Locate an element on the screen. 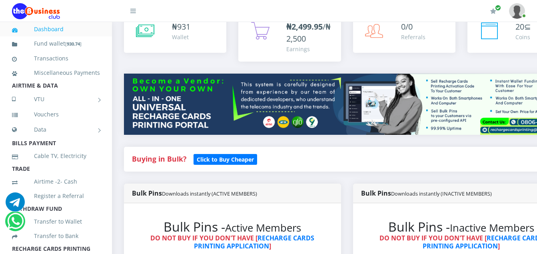  a: Click to Buy Cheaper is located at coordinates (225, 159).